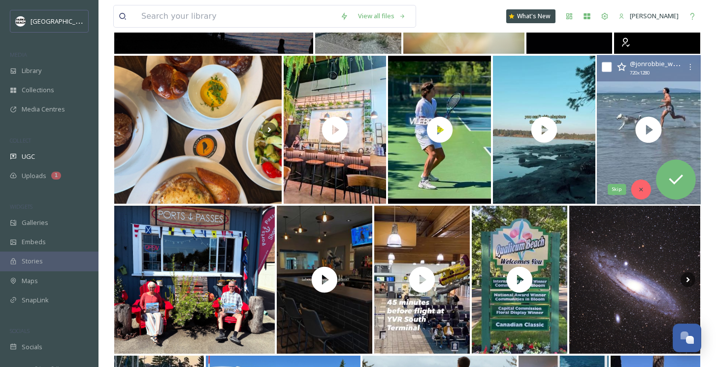  I want to click on input: Search your library, so click(236, 16).